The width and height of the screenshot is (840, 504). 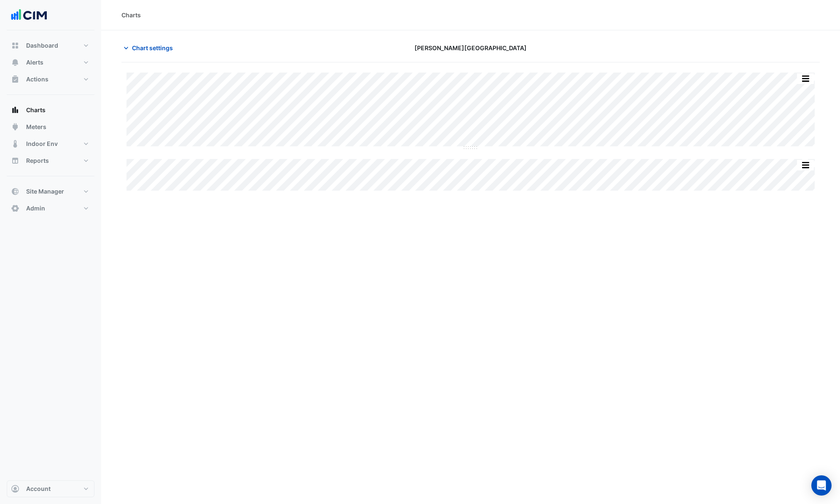 I want to click on span: Dashboard, so click(x=42, y=45).